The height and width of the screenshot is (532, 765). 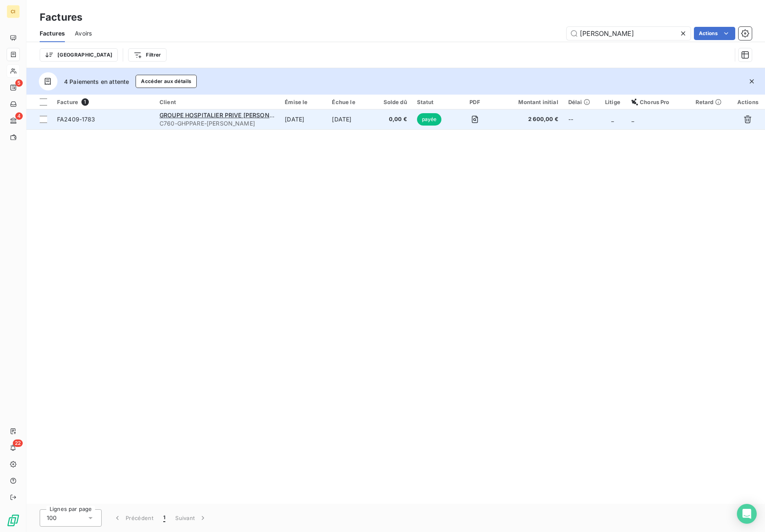 I want to click on div: Échue le, so click(x=350, y=102).